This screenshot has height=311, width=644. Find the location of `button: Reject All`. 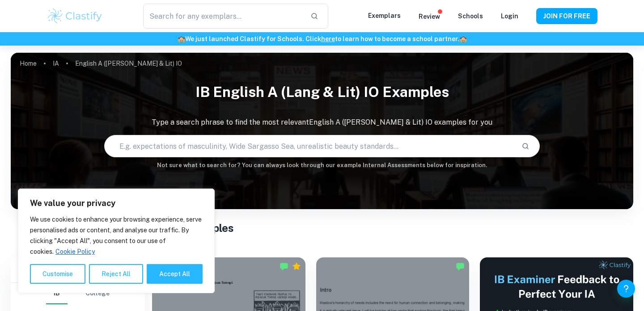

button: Reject All is located at coordinates (116, 274).